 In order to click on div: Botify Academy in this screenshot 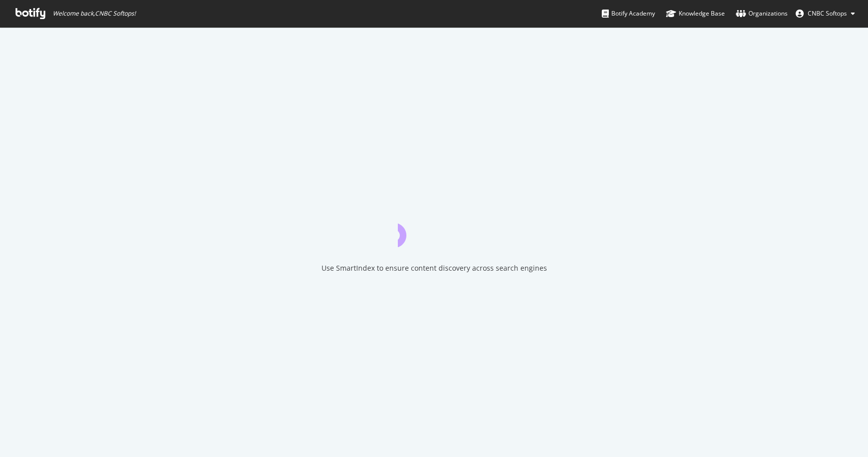, I will do `click(628, 14)`.